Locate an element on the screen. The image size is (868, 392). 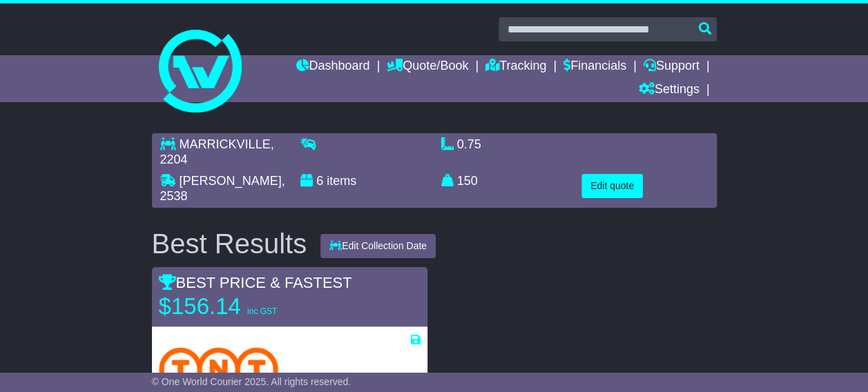
span: items is located at coordinates (342, 181).